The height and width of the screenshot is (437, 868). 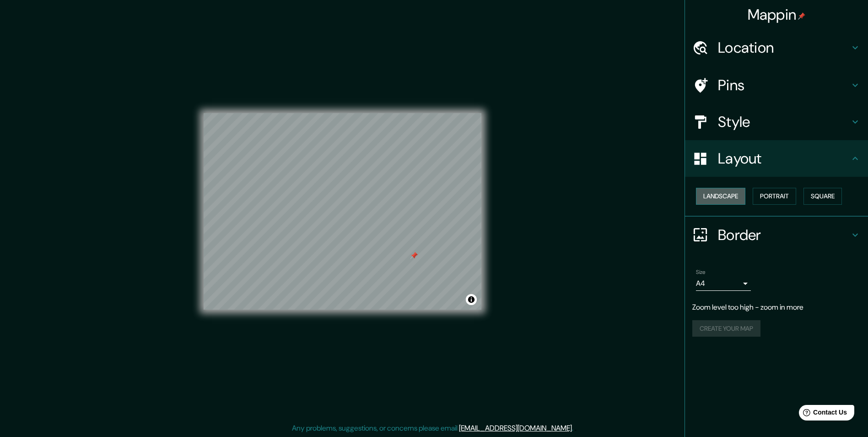 What do you see at coordinates (784, 122) in the screenshot?
I see `h4: Style` at bounding box center [784, 122].